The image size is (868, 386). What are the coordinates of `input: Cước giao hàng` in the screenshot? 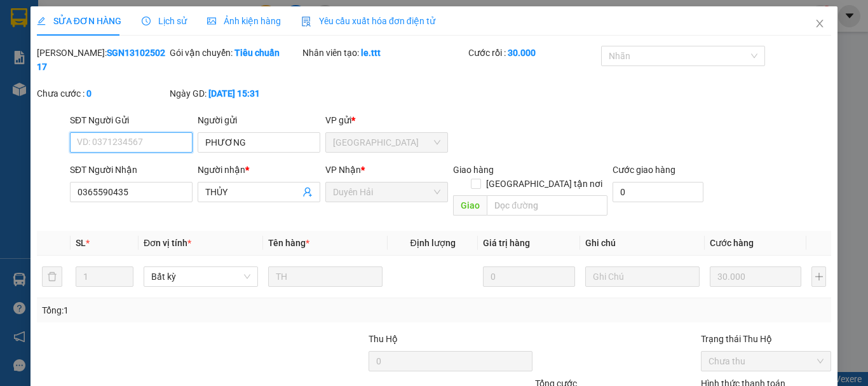 It's located at (657, 192).